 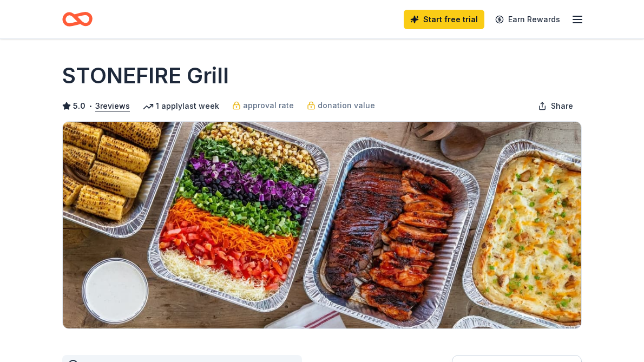 What do you see at coordinates (112, 106) in the screenshot?
I see `button: 3reviews` at bounding box center [112, 106].